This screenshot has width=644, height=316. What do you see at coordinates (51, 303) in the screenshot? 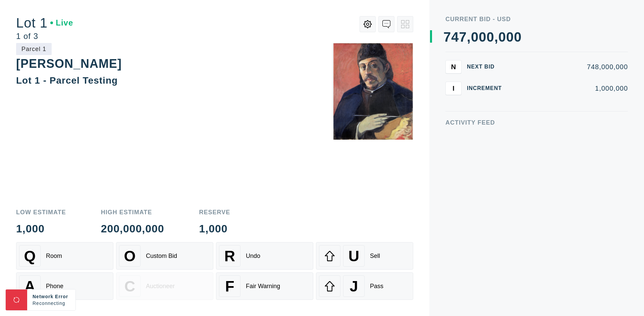
I see `div: Reconnecting` at bounding box center [51, 303].